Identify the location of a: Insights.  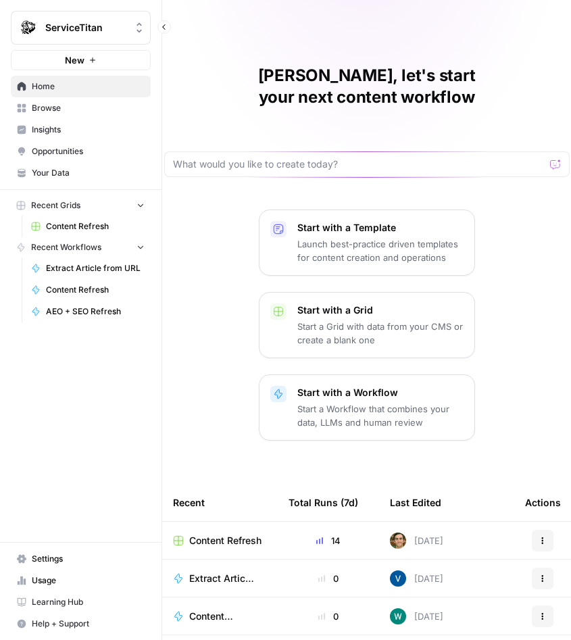
(80, 130).